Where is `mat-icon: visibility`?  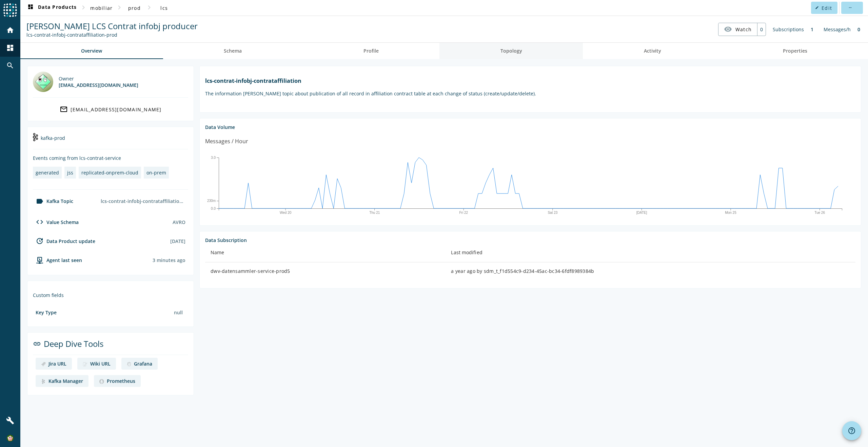 mat-icon: visibility is located at coordinates (728, 29).